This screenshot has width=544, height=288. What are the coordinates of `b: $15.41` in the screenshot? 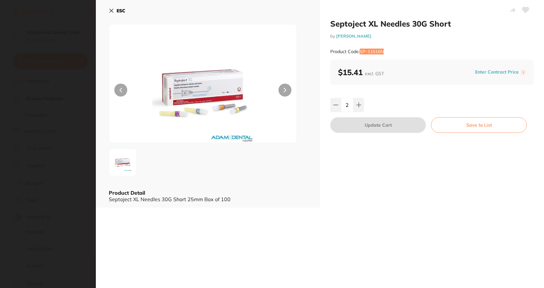 It's located at (361, 72).